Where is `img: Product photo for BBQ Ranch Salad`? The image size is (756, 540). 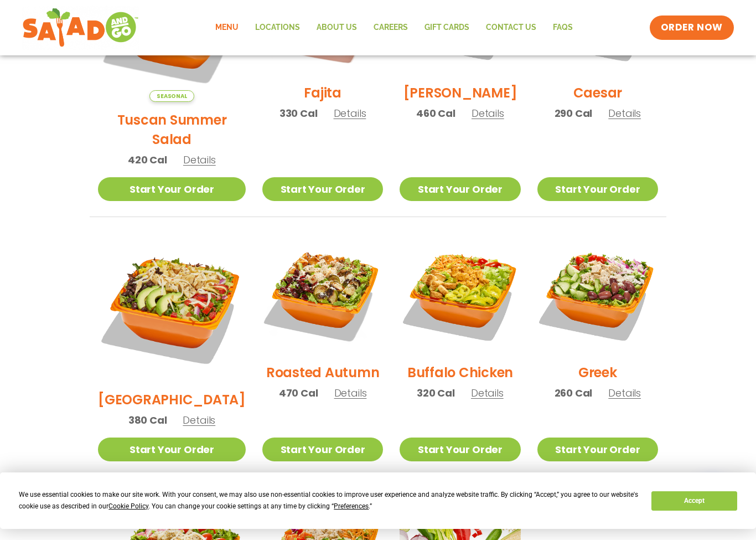 img: Product photo for BBQ Ranch Salad is located at coordinates (171, 307).